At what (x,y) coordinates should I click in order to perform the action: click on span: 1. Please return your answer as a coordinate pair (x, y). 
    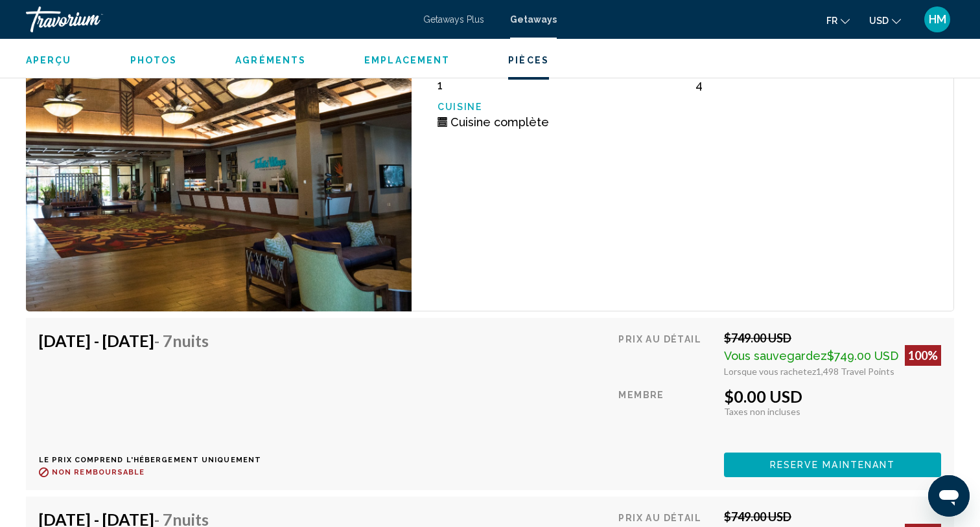
    Looking at the image, I should click on (440, 85).